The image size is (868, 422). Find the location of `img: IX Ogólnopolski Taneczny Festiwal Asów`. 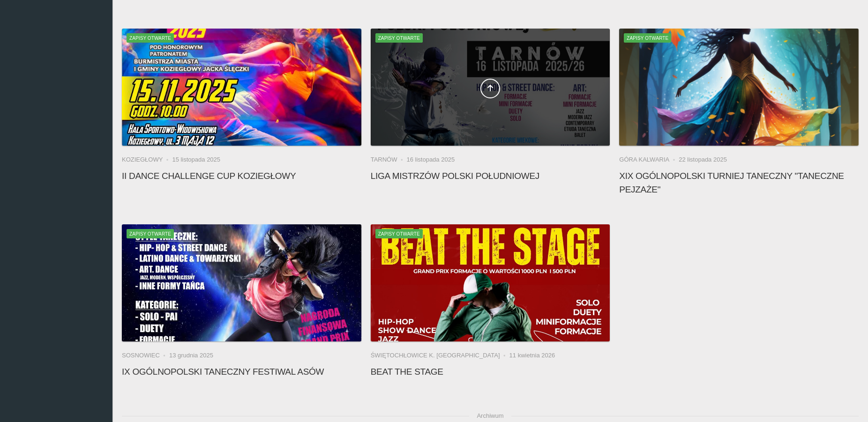

img: IX Ogólnopolski Taneczny Festiwal Asów is located at coordinates (242, 283).